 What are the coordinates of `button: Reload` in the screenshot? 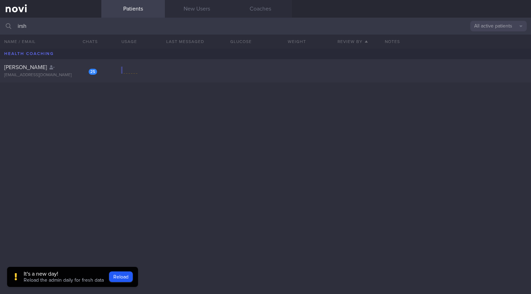 It's located at (121, 277).